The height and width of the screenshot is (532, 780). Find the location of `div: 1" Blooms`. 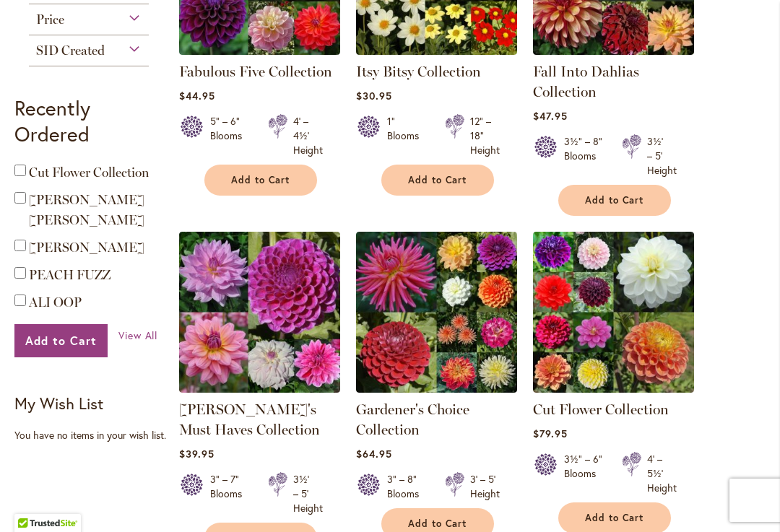

div: 1" Blooms is located at coordinates (407, 135).